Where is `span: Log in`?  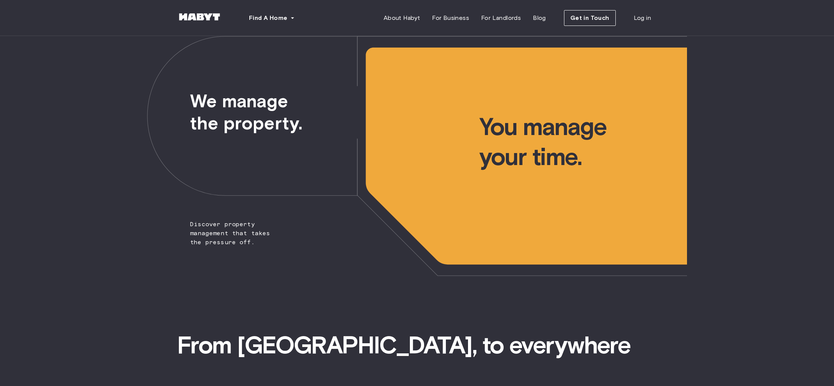
span: Log in is located at coordinates (643, 18).